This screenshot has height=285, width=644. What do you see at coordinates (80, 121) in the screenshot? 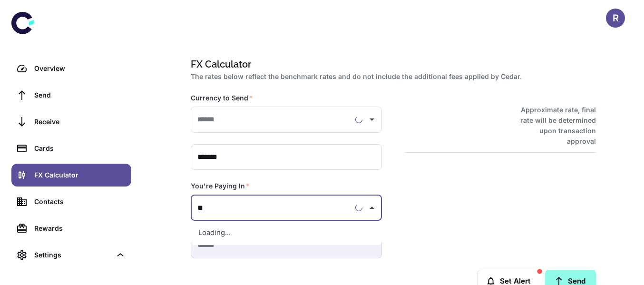
I see `div: Receive` at bounding box center [80, 121].